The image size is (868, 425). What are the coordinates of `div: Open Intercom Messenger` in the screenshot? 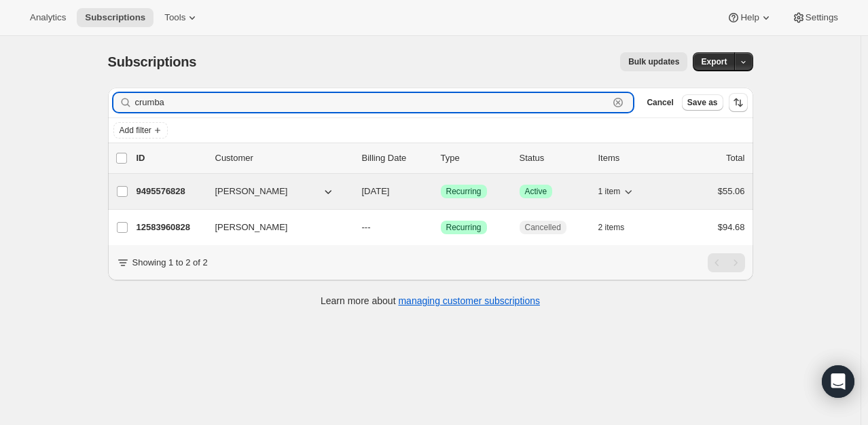 It's located at (838, 382).